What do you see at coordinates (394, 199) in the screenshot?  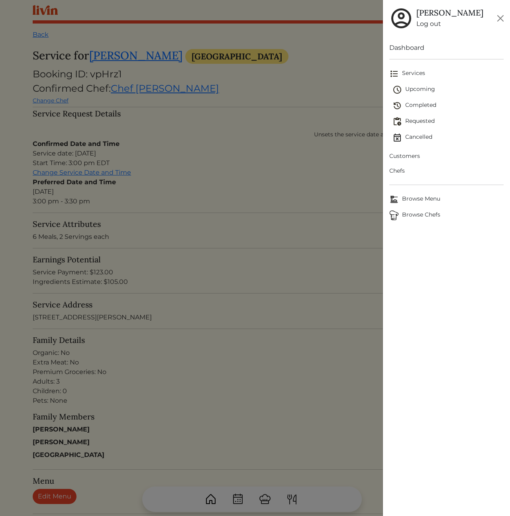 I see `img: Browse Menu` at bounding box center [394, 199].